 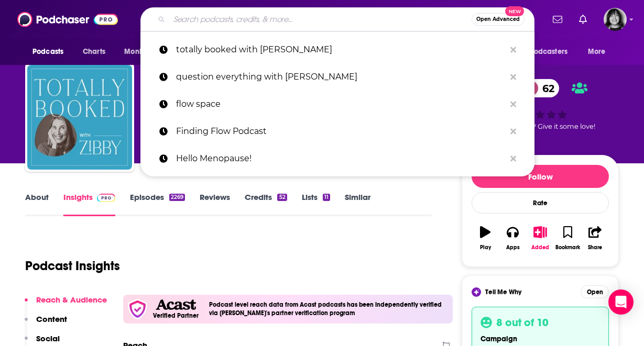 I want to click on span: New, so click(x=515, y=11).